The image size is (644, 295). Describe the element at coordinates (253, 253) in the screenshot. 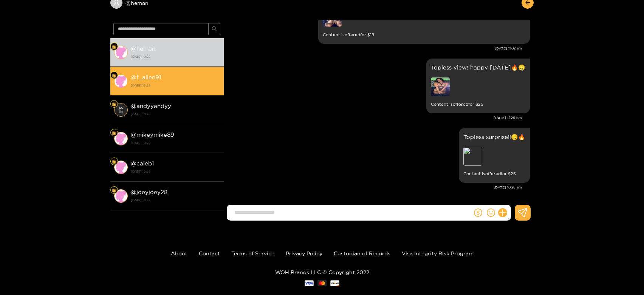

I see `a: Terms of Service` at that location.